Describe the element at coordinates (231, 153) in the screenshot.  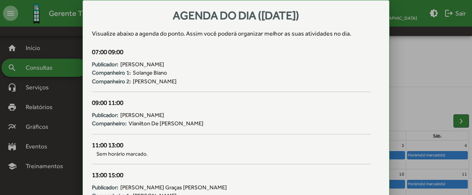
I see `span: Sem horário marcado.` at that location.